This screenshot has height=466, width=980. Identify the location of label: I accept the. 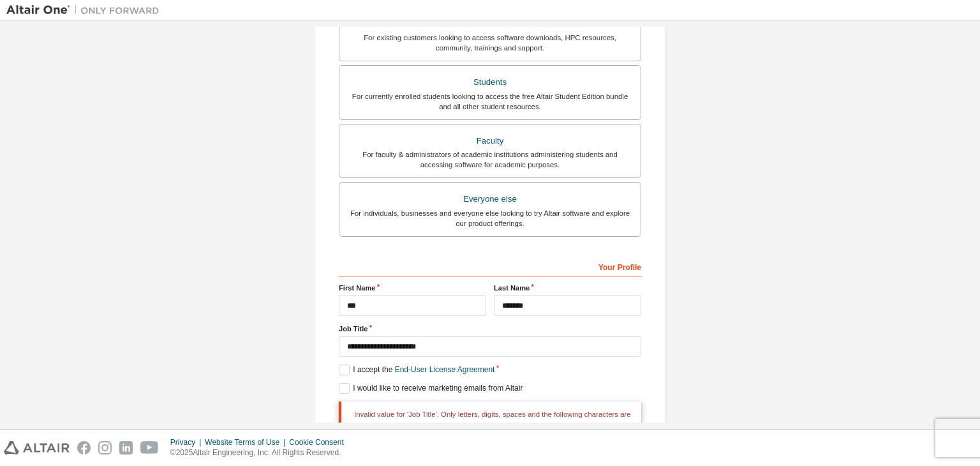
(417, 369).